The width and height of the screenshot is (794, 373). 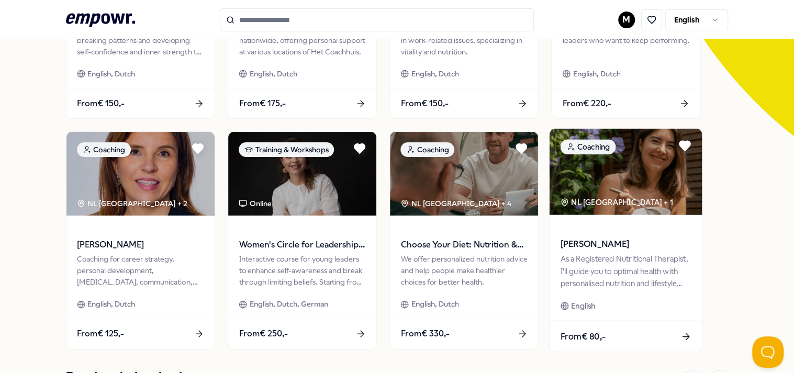 I want to click on div: We offer personalized nutrition advice and help people make healthier choices for better health., so click(x=464, y=271).